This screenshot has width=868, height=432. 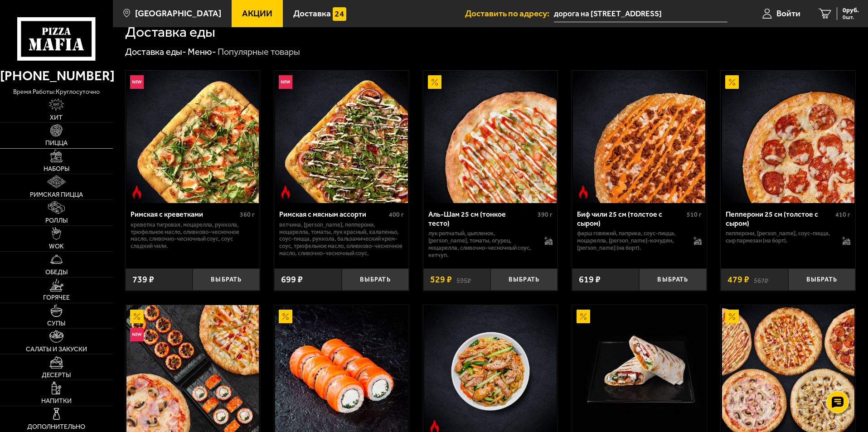 I want to click on span: Доставить по адресу:, so click(x=510, y=13).